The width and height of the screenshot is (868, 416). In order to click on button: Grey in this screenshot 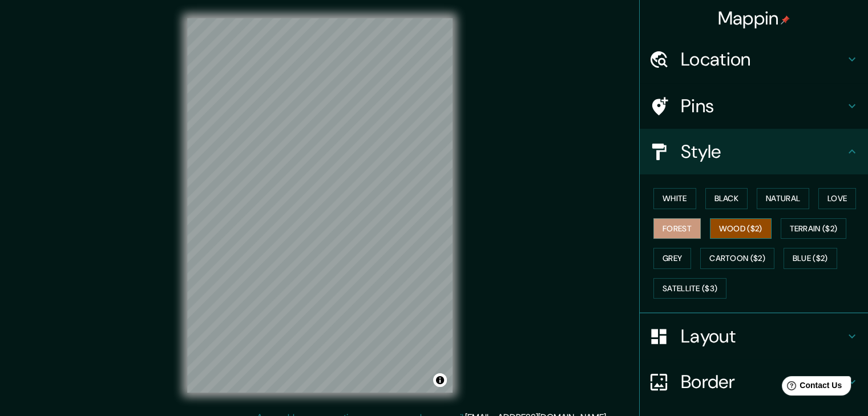, I will do `click(672, 258)`.